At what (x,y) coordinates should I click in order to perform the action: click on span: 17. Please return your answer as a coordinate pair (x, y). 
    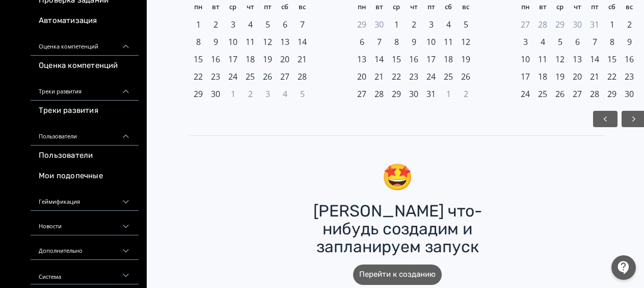
    Looking at the image, I should click on (431, 59).